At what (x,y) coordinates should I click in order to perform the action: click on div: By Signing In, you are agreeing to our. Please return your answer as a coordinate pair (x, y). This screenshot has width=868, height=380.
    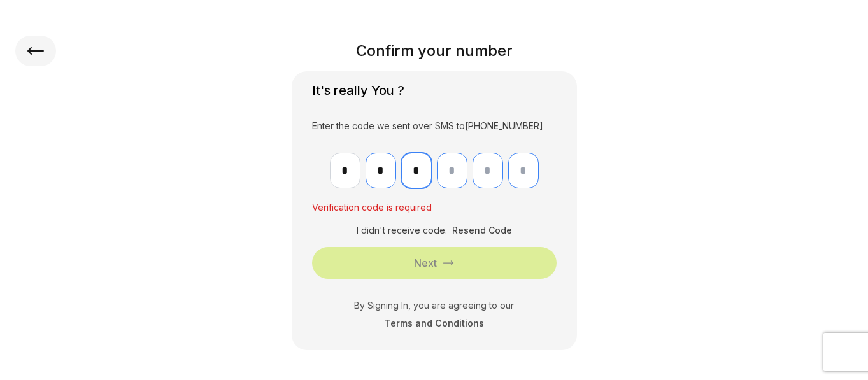
    Looking at the image, I should click on (434, 306).